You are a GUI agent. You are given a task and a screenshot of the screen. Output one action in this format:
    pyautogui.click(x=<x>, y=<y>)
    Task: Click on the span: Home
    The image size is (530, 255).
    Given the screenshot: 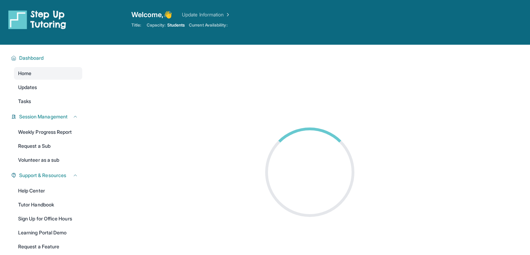 What is the action you would take?
    pyautogui.click(x=25, y=73)
    